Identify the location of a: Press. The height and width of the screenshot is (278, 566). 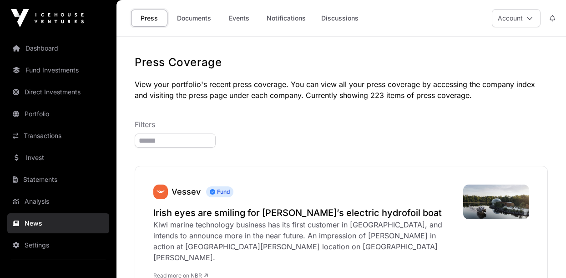
(149, 18).